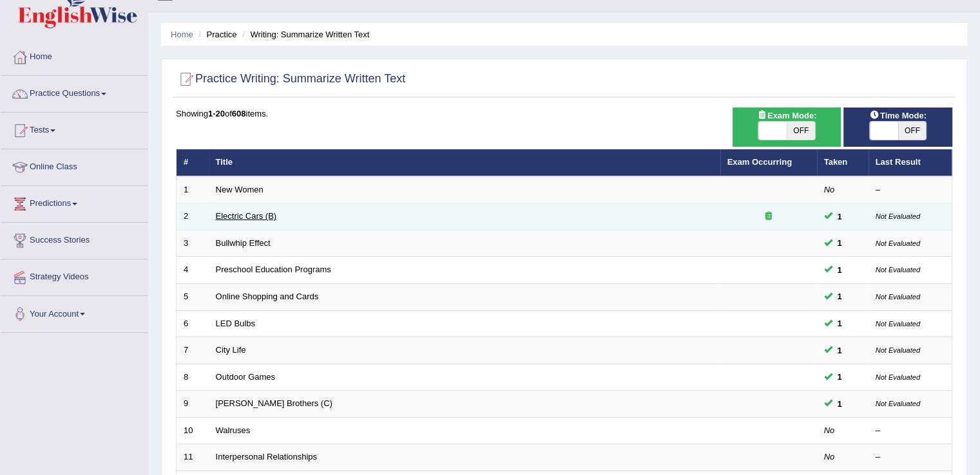 The image size is (980, 475). I want to click on div: Show exams occurring in exams, so click(786, 127).